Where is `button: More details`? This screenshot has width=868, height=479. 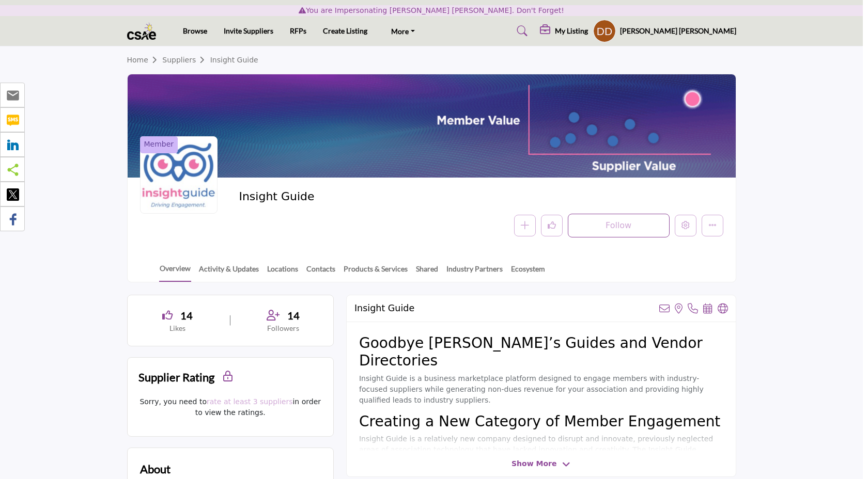
button: More details is located at coordinates (712, 226).